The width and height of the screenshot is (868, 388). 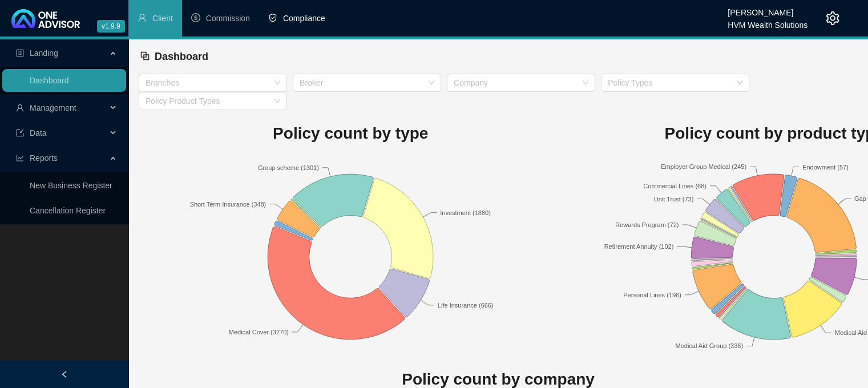 What do you see at coordinates (228, 204) in the screenshot?
I see `text: Short Term Insurance (348)` at bounding box center [228, 204].